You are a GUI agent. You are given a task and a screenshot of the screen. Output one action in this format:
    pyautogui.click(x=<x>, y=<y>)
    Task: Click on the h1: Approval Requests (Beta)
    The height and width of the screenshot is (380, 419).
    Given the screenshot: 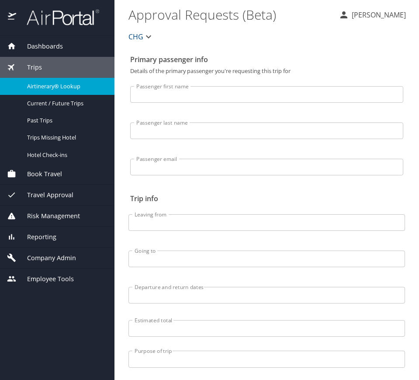 What is the action you would take?
    pyautogui.click(x=230, y=14)
    